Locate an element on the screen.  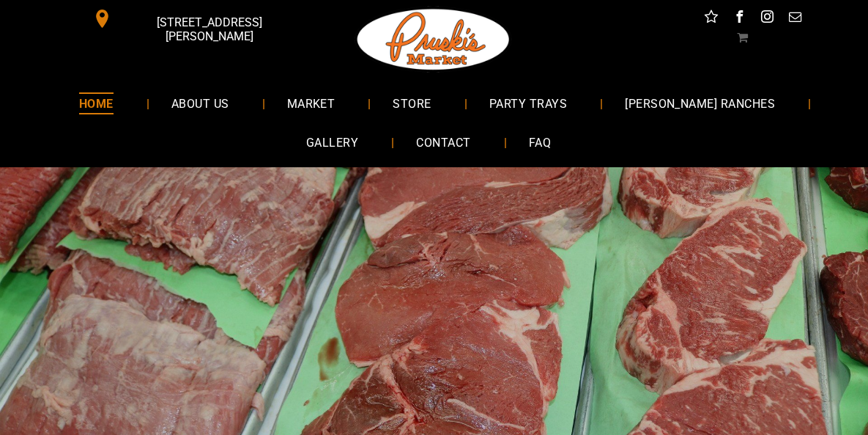
a: CONTACT is located at coordinates (443, 142).